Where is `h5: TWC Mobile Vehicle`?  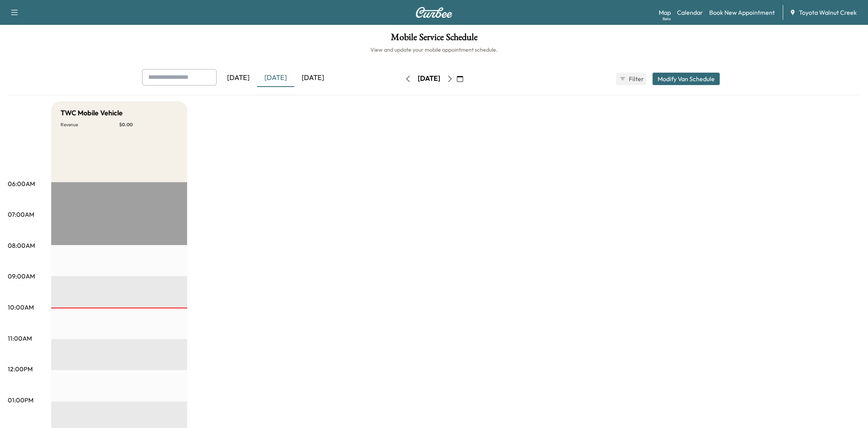
h5: TWC Mobile Vehicle is located at coordinates (92, 113).